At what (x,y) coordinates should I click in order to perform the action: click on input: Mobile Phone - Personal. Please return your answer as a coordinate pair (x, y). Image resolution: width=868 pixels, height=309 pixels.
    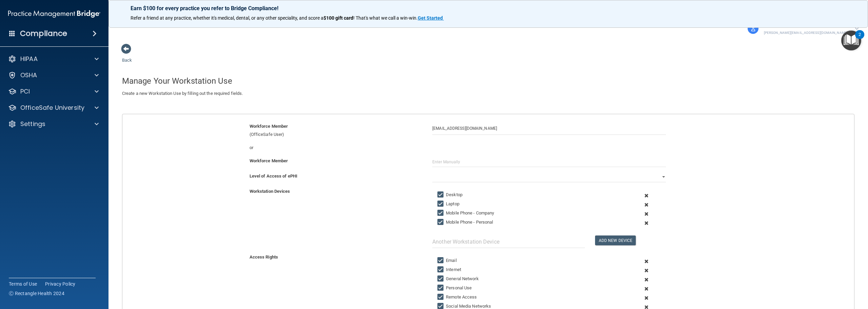
    Looking at the image, I should click on (441, 223).